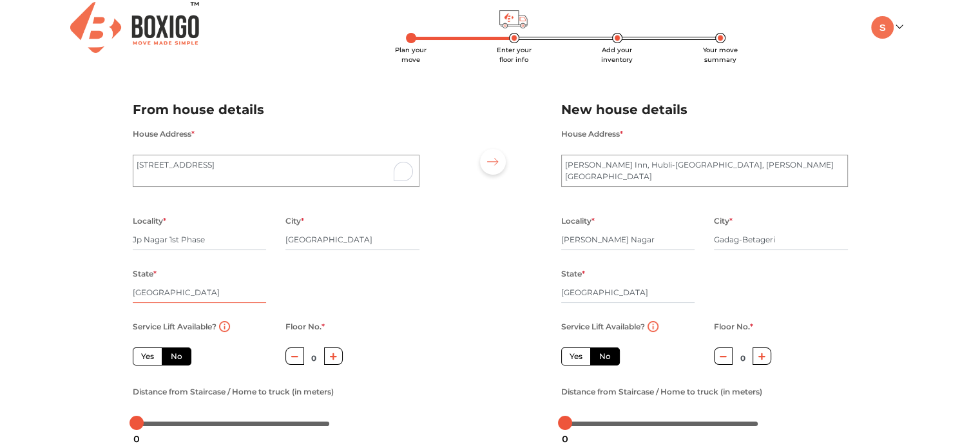 The image size is (980, 448). I want to click on img: Boxigo, so click(135, 27).